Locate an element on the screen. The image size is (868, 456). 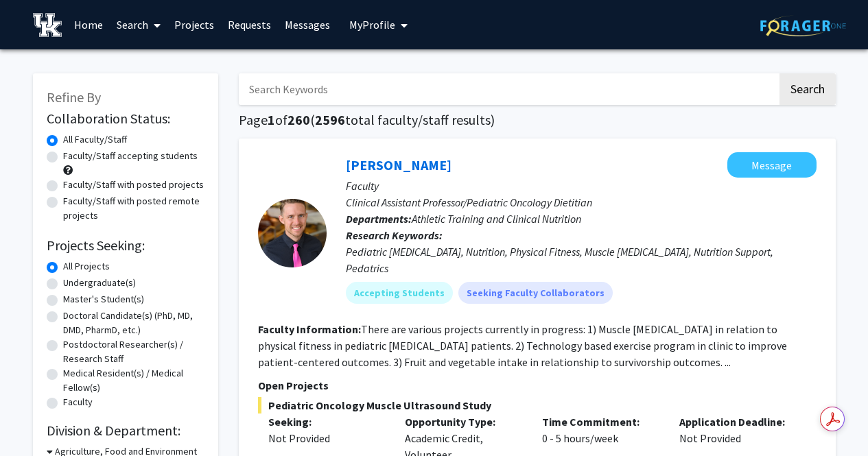
p: Opportunity Type: is located at coordinates (463, 421).